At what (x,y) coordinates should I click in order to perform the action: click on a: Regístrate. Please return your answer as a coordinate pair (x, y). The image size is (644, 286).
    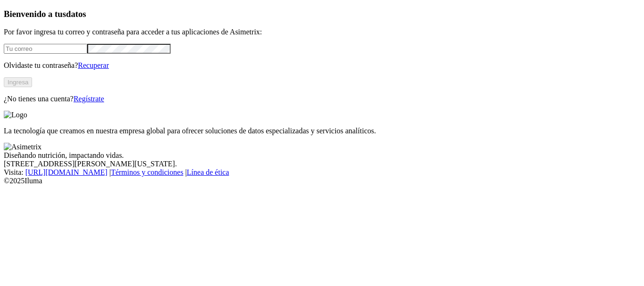
    Looking at the image, I should click on (89, 99).